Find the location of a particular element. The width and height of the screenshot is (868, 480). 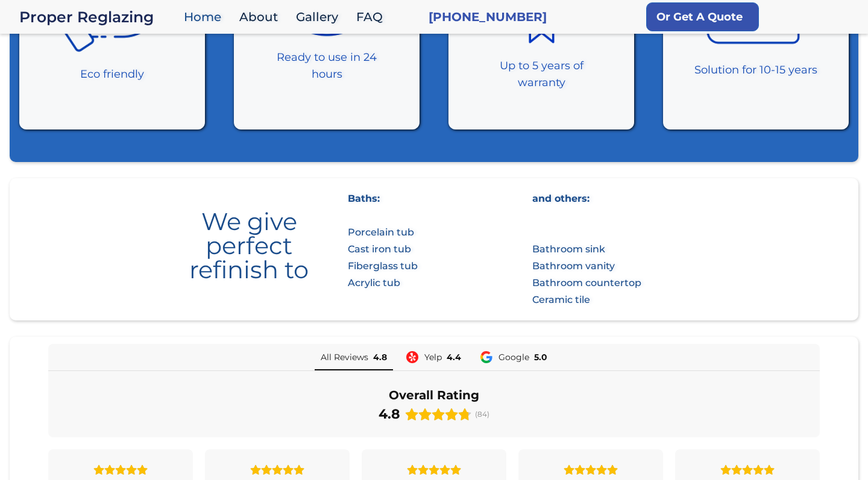

div: Rating: 4.4 out of 5 is located at coordinates (454, 357).